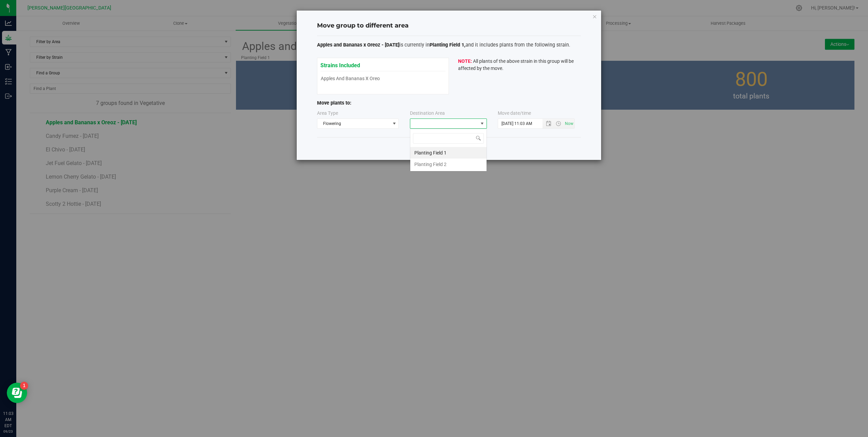  I want to click on span: Open the time view, so click(559, 124).